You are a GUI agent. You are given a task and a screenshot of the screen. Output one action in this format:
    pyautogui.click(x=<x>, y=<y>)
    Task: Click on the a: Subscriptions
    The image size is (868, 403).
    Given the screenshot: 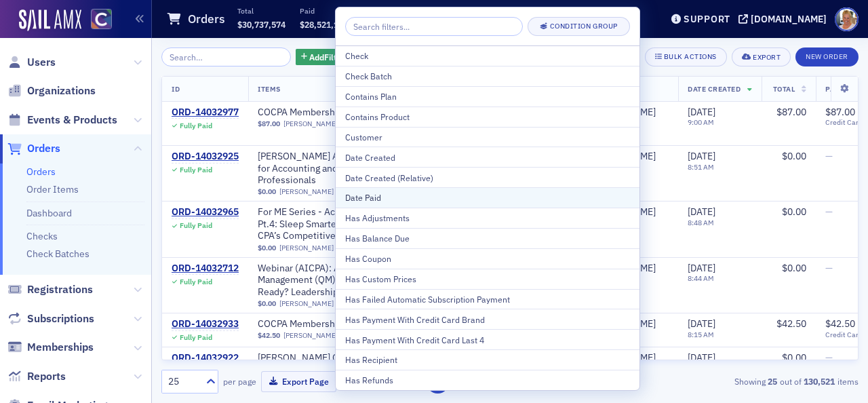 What is the action you would take?
    pyautogui.click(x=51, y=319)
    